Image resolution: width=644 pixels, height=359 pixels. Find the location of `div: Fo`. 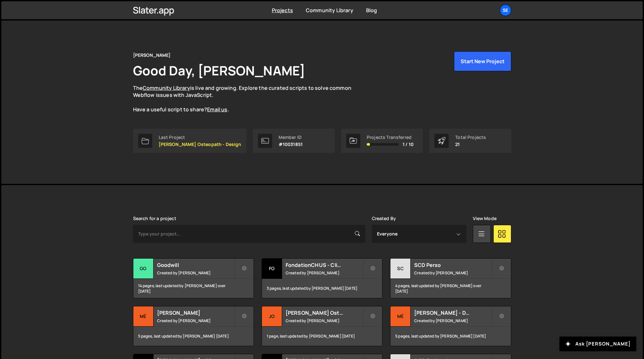

div: Fo is located at coordinates (272, 269).